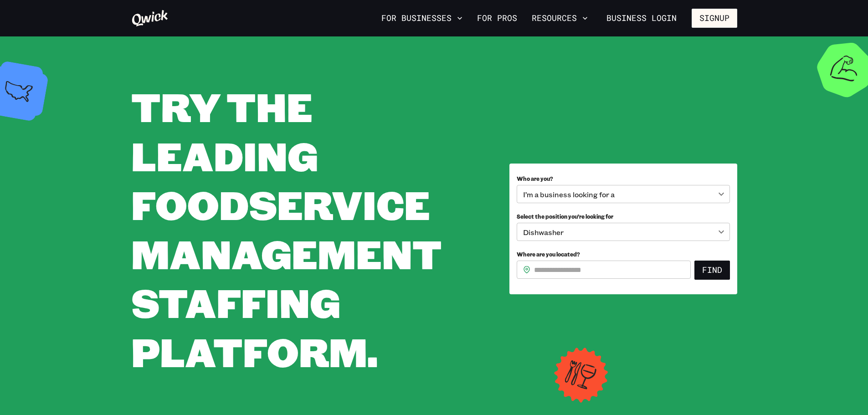 The height and width of the screenshot is (415, 868). Describe the element at coordinates (623, 232) in the screenshot. I see `div: Dishwasher` at that location.